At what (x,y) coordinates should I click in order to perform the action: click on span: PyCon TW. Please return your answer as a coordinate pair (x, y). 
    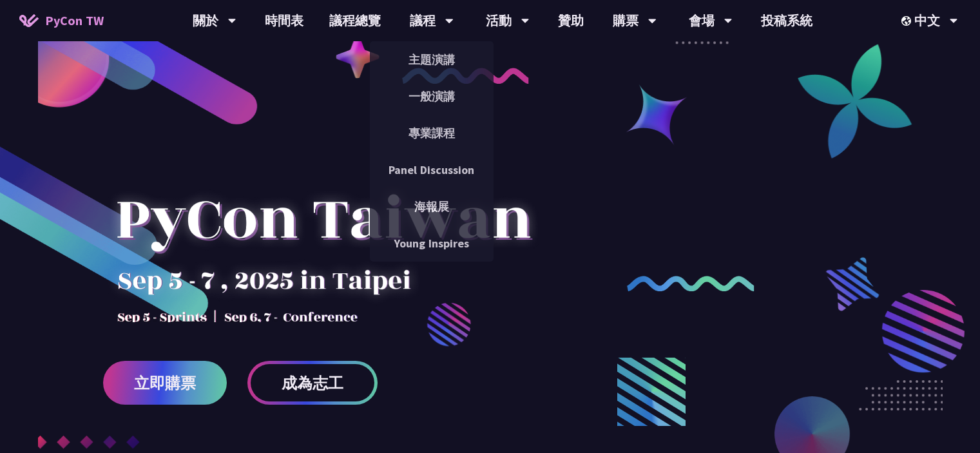
    Looking at the image, I should click on (74, 20).